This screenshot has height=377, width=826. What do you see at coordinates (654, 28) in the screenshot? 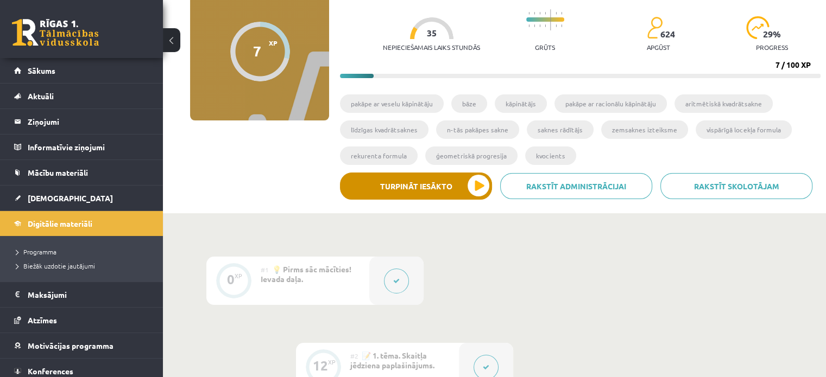
I see `img: students-c634bb4e5e11cddfef0936a35e636f08e4e9abd3cc4e673bd6f9a4125e45ecb1.svg` at bounding box center [654, 28].